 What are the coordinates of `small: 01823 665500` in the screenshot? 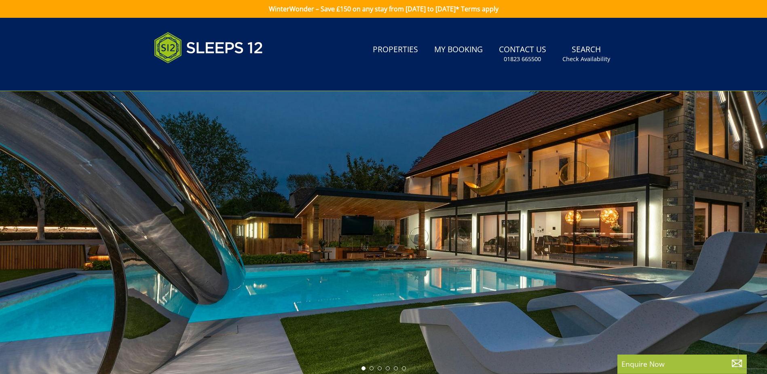 It's located at (522, 59).